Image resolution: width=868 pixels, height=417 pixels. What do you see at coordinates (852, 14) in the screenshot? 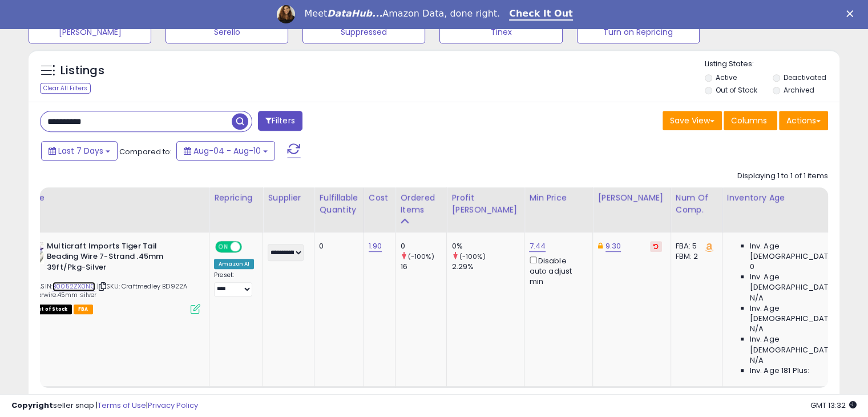
I see `div: Close` at bounding box center [852, 14].